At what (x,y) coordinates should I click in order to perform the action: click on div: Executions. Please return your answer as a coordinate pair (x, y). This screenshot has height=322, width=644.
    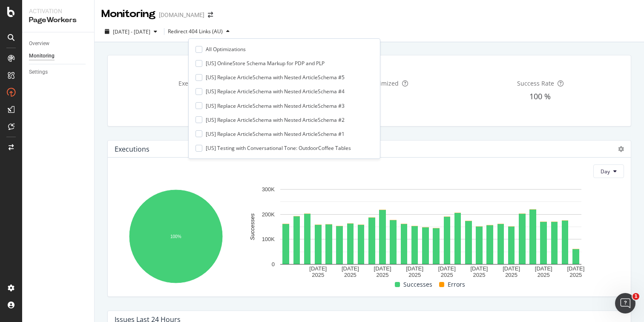
    Looking at the image, I should click on (132, 149).